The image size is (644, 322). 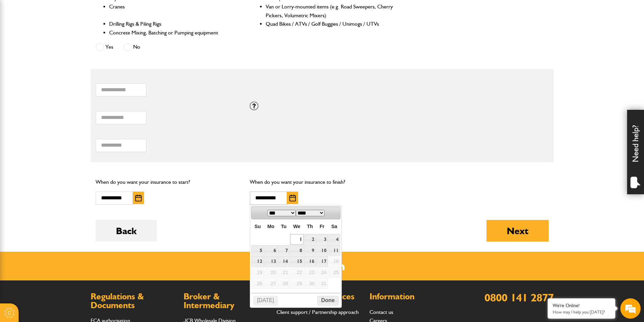 What do you see at coordinates (168, 182) in the screenshot?
I see `p: When do you want your insurance to start?` at bounding box center [168, 182].